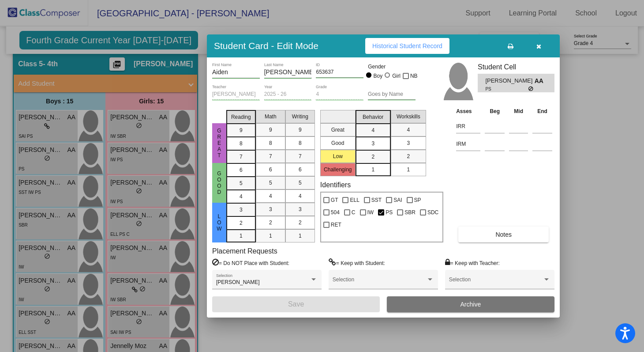 This screenshot has height=352, width=644. What do you see at coordinates (543, 112) in the screenshot?
I see `th: End` at bounding box center [543, 112].